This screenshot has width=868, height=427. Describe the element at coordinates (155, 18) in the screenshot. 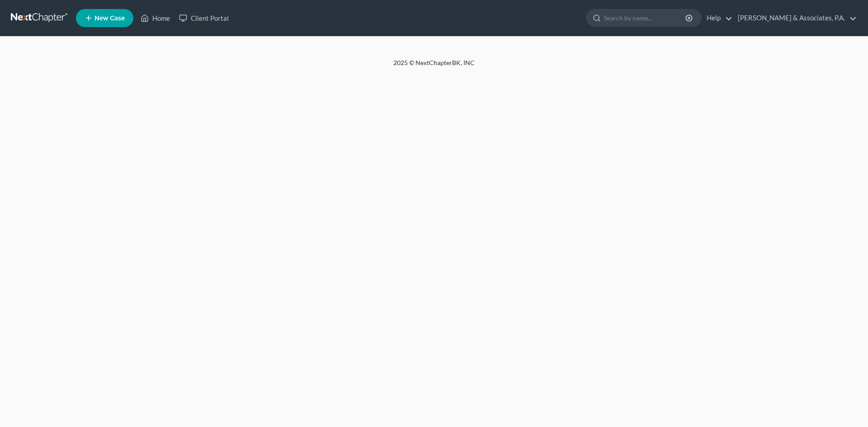

I see `a: Home` at that location.